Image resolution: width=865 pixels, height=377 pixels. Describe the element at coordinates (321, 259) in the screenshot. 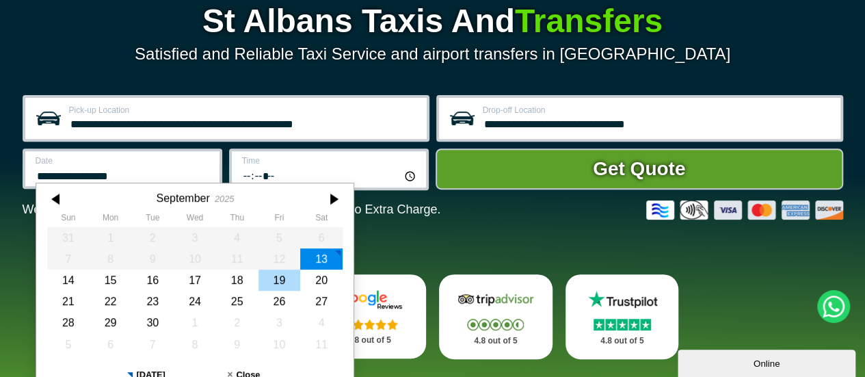

I see `div: 13 September 2025` at that location.